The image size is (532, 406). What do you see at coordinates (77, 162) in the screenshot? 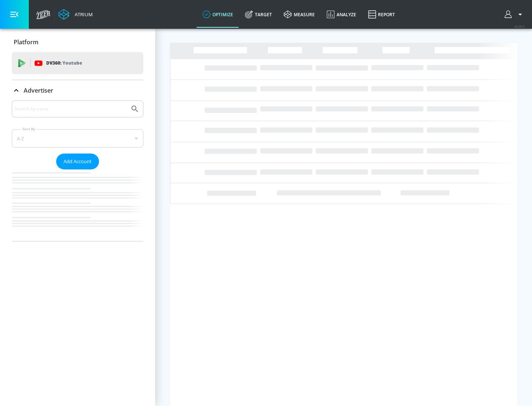
I see `button: Add Account` at bounding box center [77, 162].